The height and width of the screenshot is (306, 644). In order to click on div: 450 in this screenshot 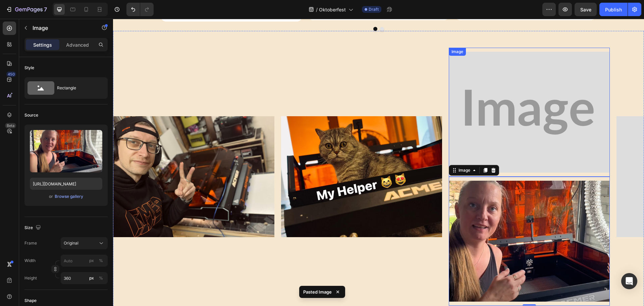, I will do `click(11, 74)`.